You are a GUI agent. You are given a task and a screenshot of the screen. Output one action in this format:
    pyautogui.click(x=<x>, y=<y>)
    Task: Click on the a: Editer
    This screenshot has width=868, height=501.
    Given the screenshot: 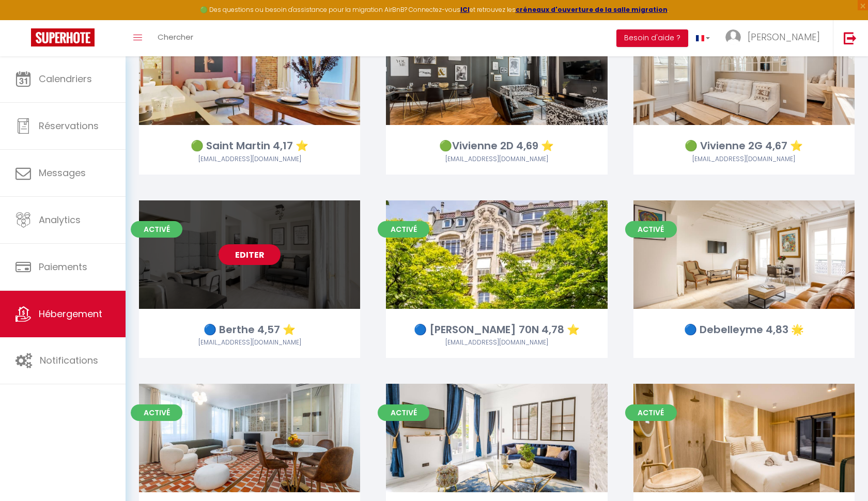 What is the action you would take?
    pyautogui.click(x=249, y=255)
    